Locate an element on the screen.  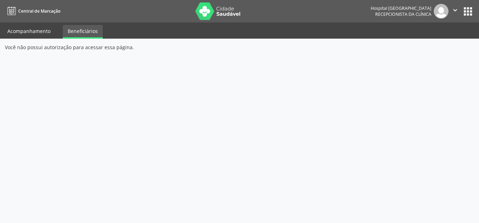
a: Acompanhamento is located at coordinates (29, 31).